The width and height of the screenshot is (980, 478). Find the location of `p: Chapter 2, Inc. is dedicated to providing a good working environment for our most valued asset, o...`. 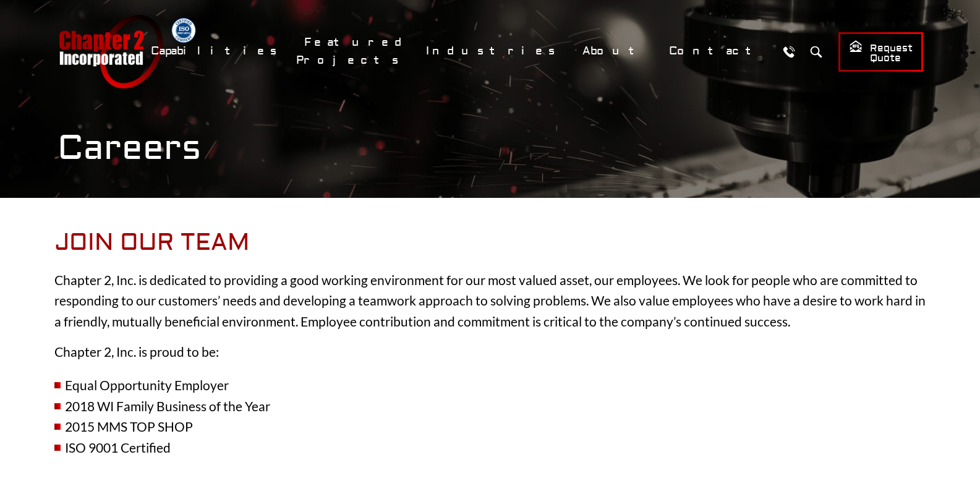

p: Chapter 2, Inc. is dedicated to providing a good working environment for our most valued asset, o... is located at coordinates (490, 300).